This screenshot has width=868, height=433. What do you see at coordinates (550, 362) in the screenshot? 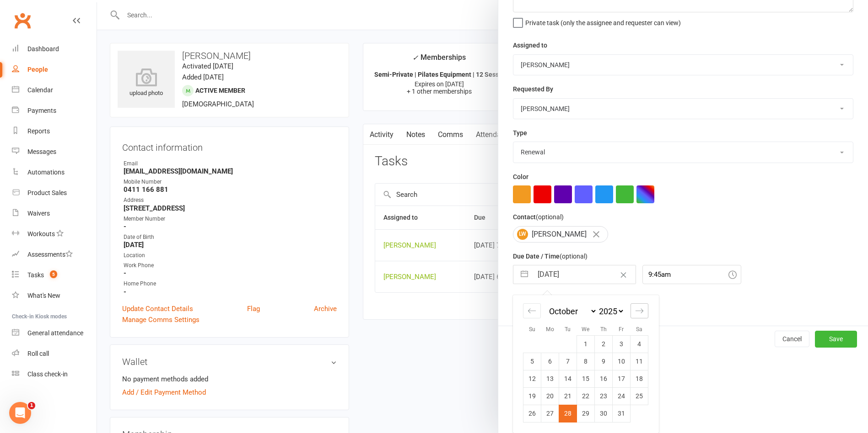
I see `td: Monday, October 6, 2025` at bounding box center [550, 362].